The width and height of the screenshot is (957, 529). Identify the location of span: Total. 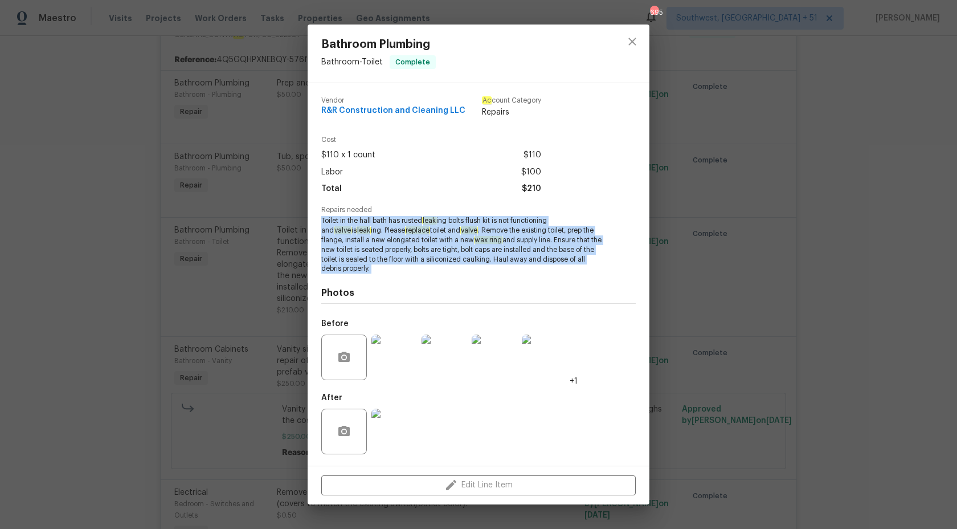
(332, 189).